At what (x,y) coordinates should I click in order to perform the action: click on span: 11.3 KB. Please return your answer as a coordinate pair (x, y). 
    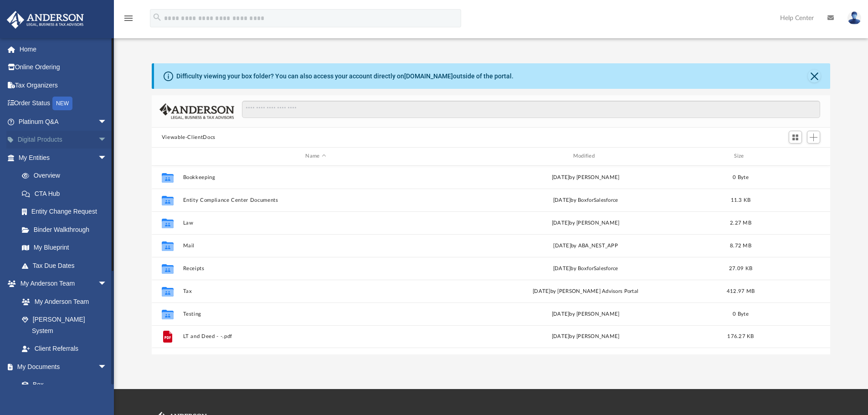
    Looking at the image, I should click on (740, 199).